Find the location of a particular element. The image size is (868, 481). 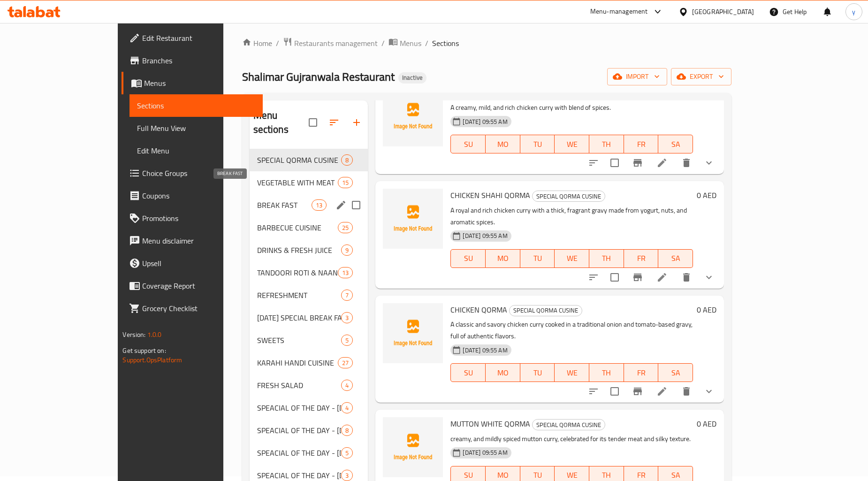

span: Branches is located at coordinates (198, 61).